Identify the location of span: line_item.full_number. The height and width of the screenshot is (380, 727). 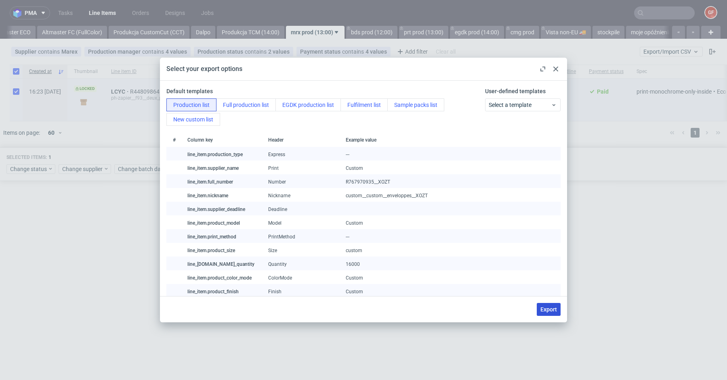
(210, 182).